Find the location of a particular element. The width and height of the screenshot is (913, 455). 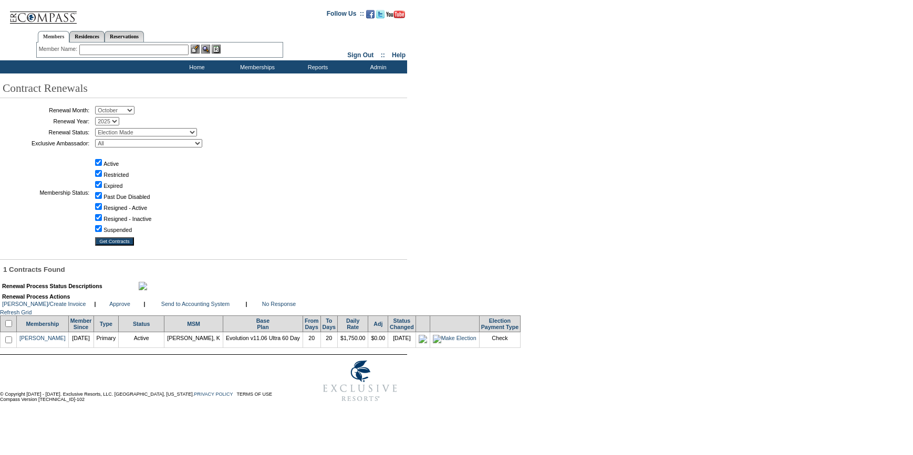

img: View is located at coordinates (205, 49).